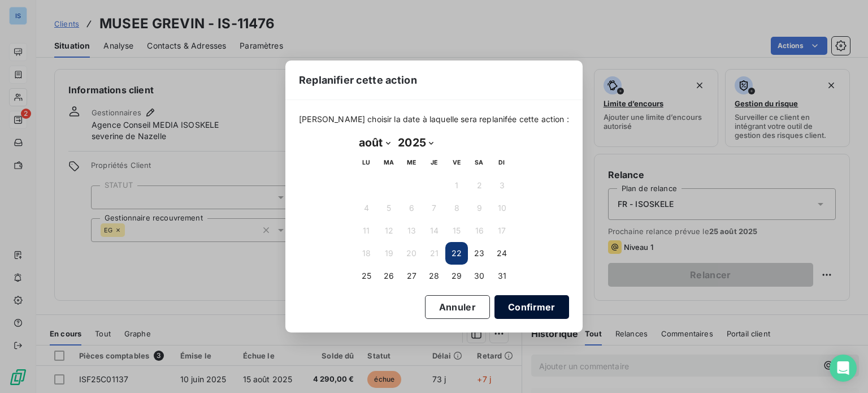  What do you see at coordinates (479, 230) in the screenshot?
I see `button: 16` at bounding box center [479, 230].